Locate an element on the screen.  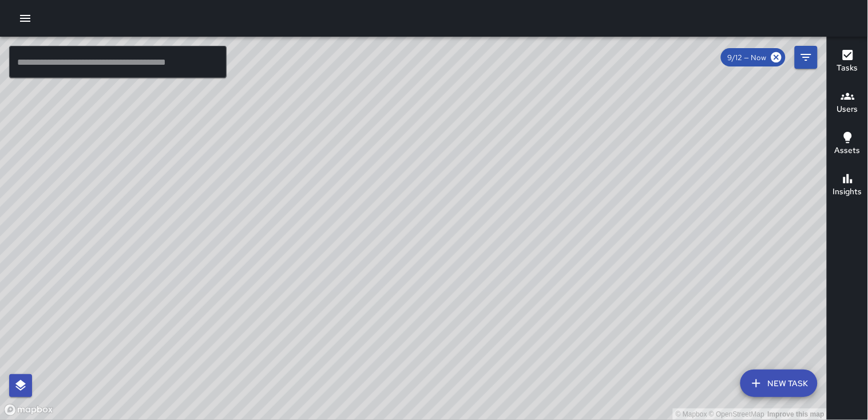
button: Users is located at coordinates (848, 103).